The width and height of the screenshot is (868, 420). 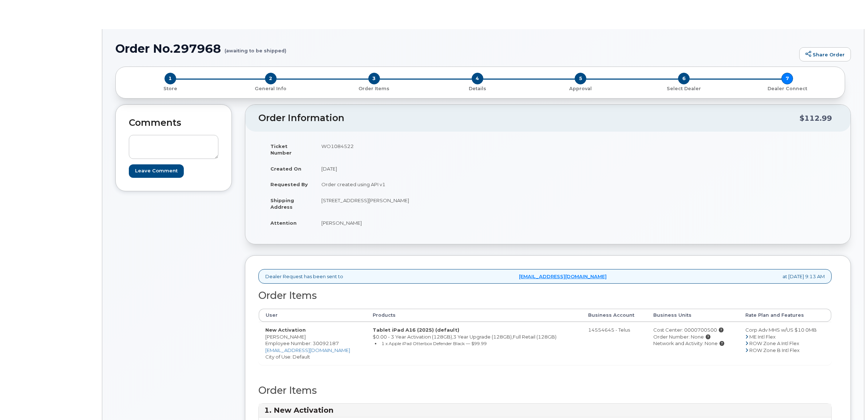 What do you see at coordinates (416, 330) in the screenshot?
I see `strong: Tablet iPad A16 (2025) (default)` at bounding box center [416, 330].